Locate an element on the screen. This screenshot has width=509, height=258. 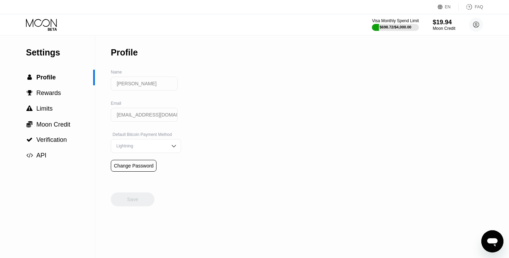
div: Name is located at coordinates (146, 72).